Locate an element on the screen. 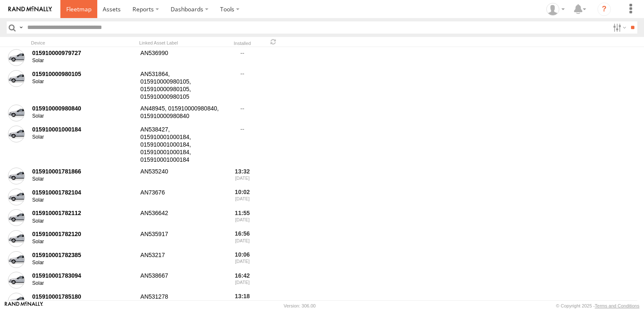 This screenshot has height=310, width=644. div: EMMANUEL SOTELO is located at coordinates (556, 9).